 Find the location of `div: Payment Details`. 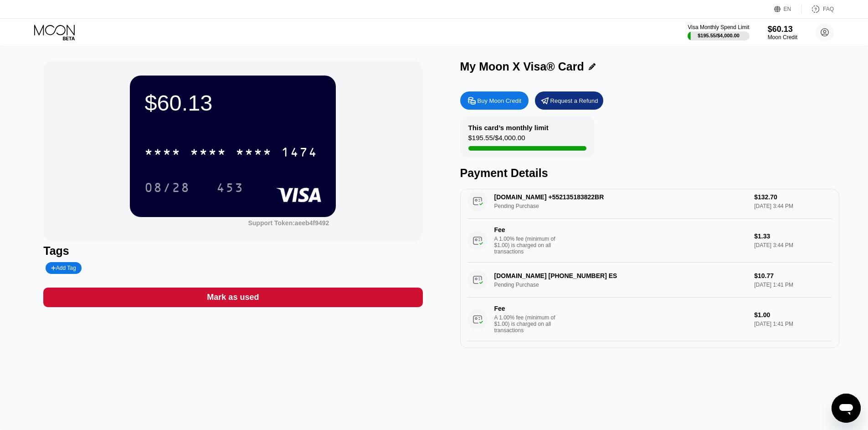

div: Payment Details is located at coordinates (650, 173).